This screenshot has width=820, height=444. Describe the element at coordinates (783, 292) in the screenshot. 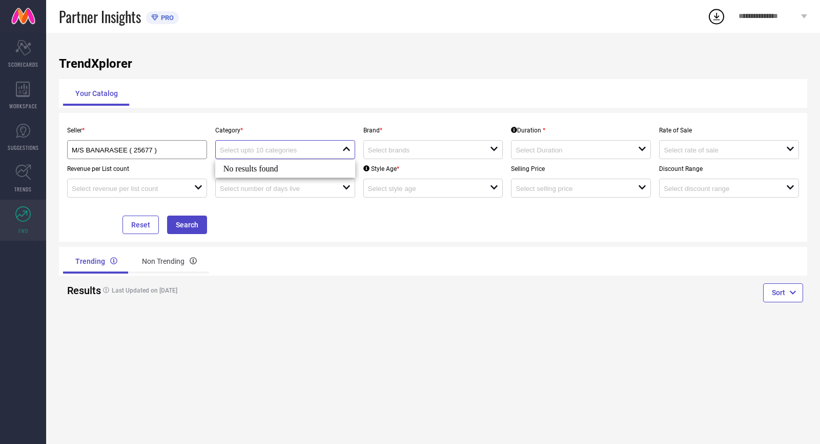

I see `button: Sort` at that location.